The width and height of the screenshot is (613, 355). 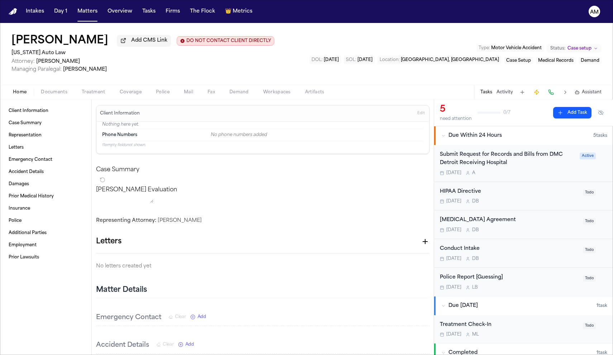 What do you see at coordinates (60, 41) in the screenshot?
I see `button: Edit matter name` at bounding box center [60, 41].